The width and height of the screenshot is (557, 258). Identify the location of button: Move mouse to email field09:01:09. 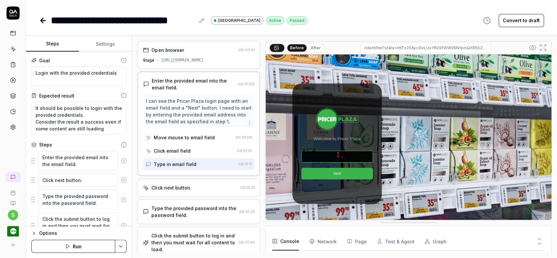
(199, 137).